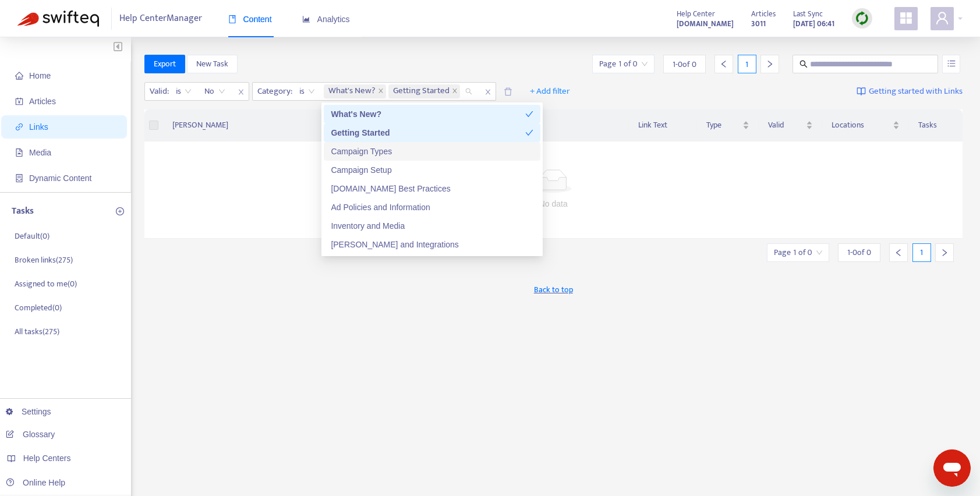 This screenshot has height=496, width=980. Describe the element at coordinates (39, 127) in the screenshot. I see `span: Links` at that location.